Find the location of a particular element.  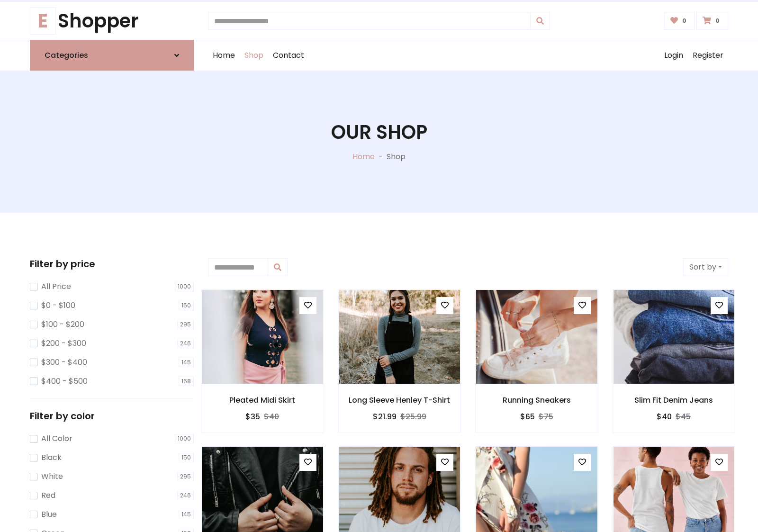

h5: Filter by color is located at coordinates (112, 416).